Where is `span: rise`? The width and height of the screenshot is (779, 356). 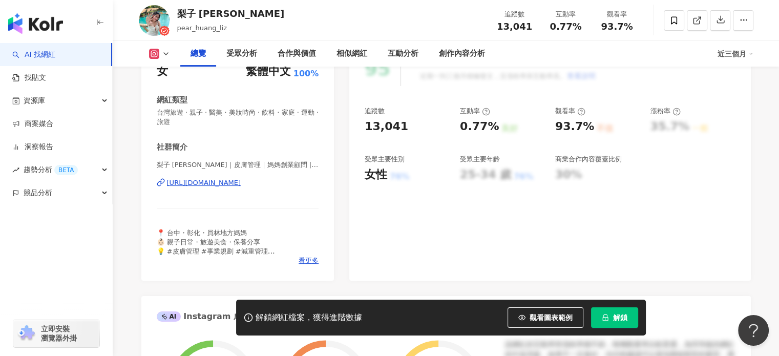 span: rise is located at coordinates (16, 170).